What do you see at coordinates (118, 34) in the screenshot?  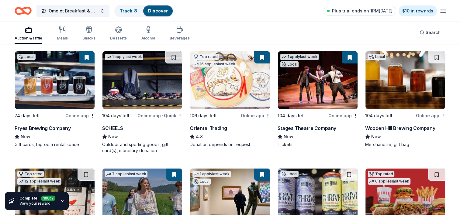 I see `button: Desserts` at bounding box center [118, 34].